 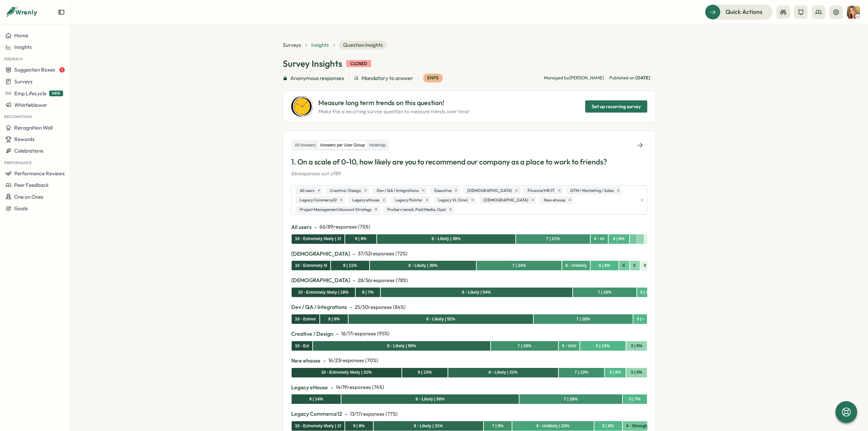 What do you see at coordinates (35, 70) in the screenshot?
I see `span: Suggestion Boxes` at bounding box center [35, 70].